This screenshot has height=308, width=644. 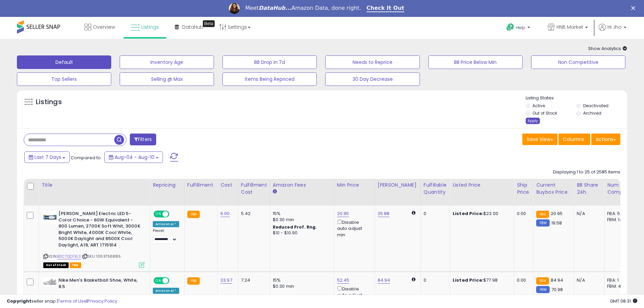 I want to click on span: FBA, so click(x=75, y=265).